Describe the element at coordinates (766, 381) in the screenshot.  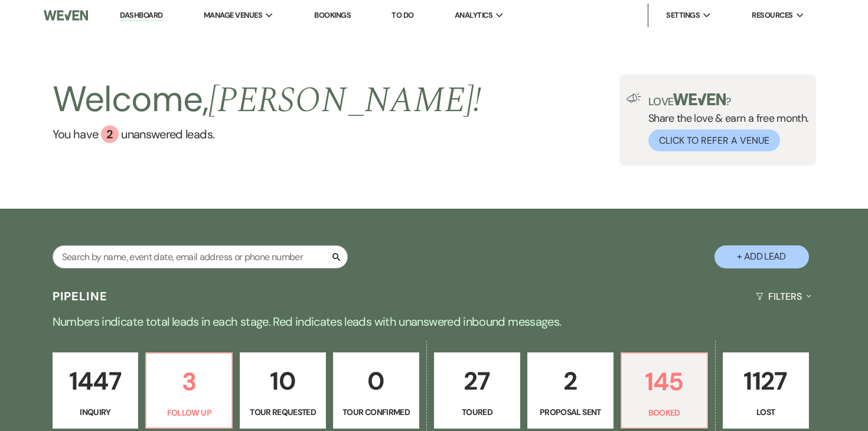
I see `p: 1127` at that location.